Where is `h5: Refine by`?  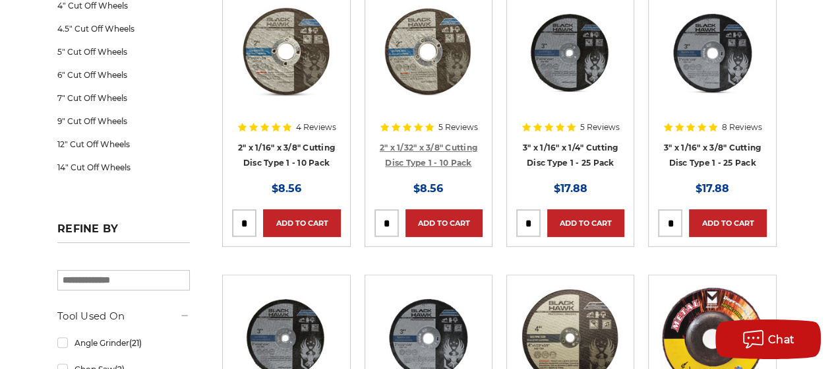
h5: Refine by is located at coordinates (123, 232).